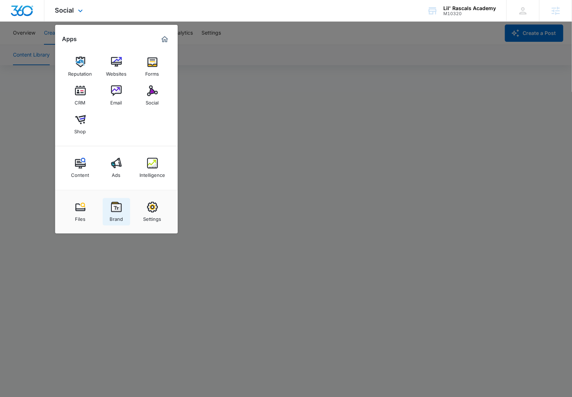  Describe the element at coordinates (116, 67) in the screenshot. I see `a: Websites` at that location.